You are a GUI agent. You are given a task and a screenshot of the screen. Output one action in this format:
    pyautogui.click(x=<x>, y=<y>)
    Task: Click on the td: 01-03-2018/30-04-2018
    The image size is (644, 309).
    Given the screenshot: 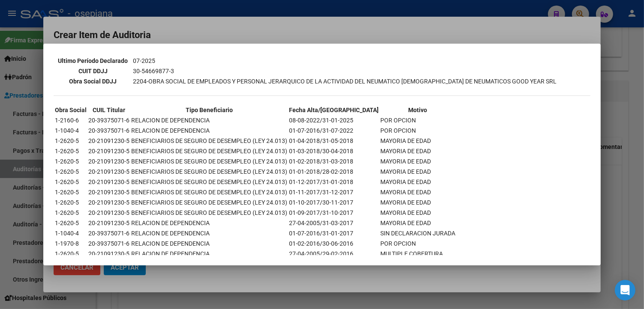 What is the action you would take?
    pyautogui.click(x=334, y=151)
    